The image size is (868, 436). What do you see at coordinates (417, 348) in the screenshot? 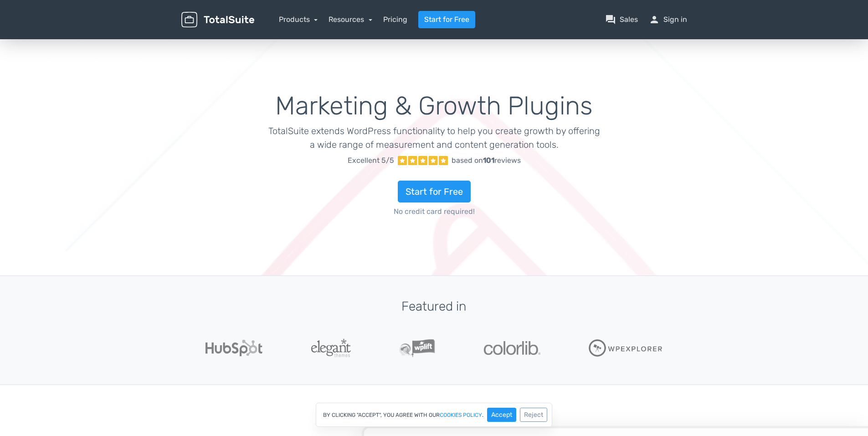
I see `img: WPLift` at bounding box center [417, 348].